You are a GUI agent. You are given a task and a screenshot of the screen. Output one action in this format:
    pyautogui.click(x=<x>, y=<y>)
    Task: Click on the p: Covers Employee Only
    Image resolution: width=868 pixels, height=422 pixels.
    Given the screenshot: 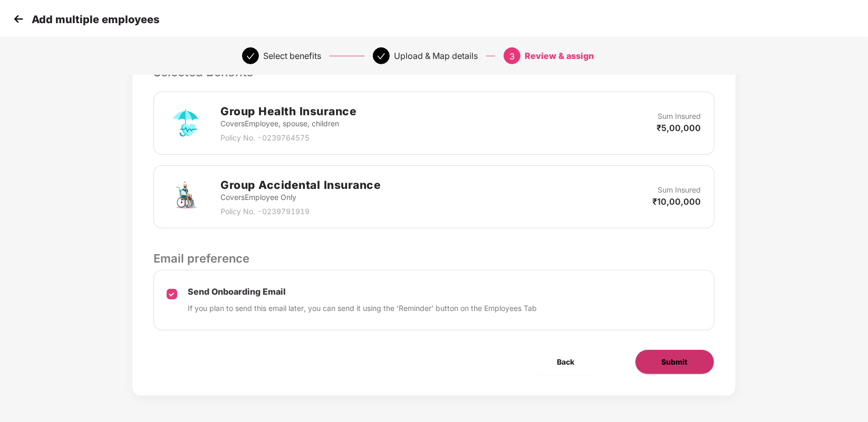 What is the action you would take?
    pyautogui.click(x=300, y=198)
    